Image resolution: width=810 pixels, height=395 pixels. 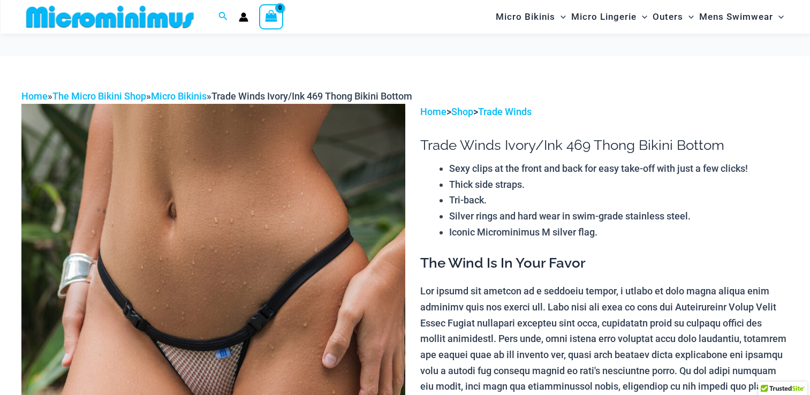 I want to click on li: Thick side straps., so click(x=619, y=185).